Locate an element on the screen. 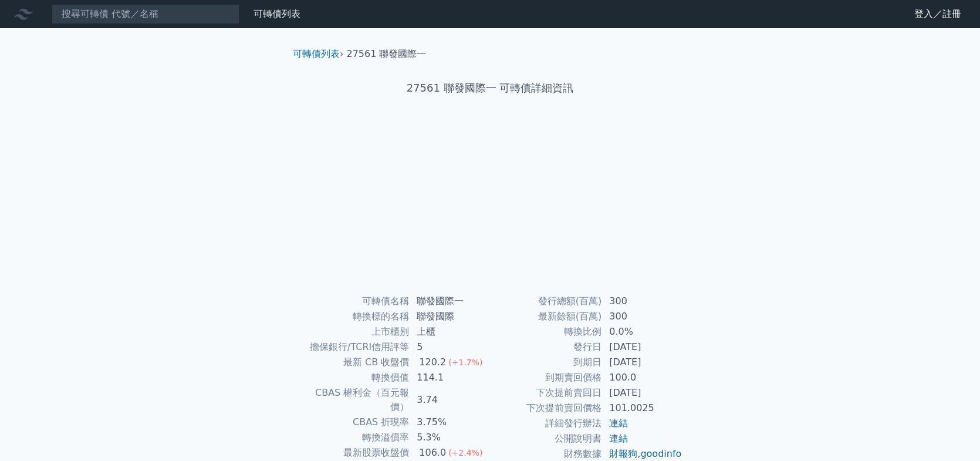 The height and width of the screenshot is (461, 980). td: 最新餘額(百萬) is located at coordinates (546, 316).